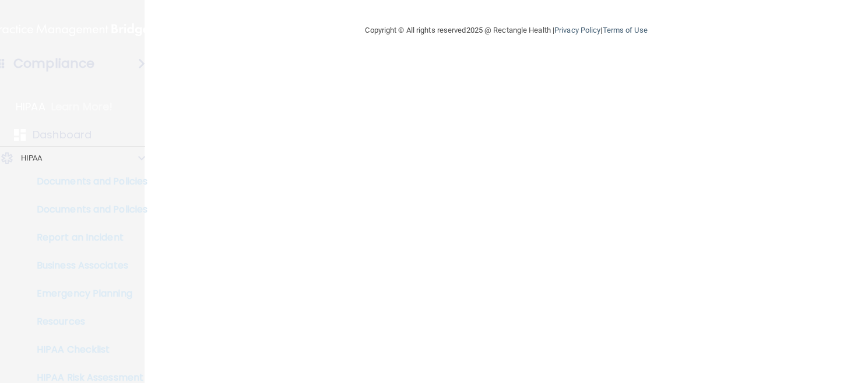 The image size is (868, 383). I want to click on h4: Compliance, so click(53, 64).